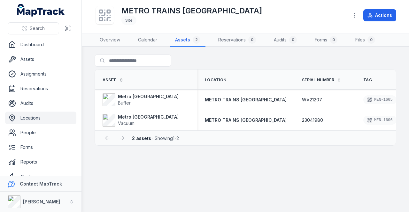 The image size is (409, 212). I want to click on a: Forms, so click(41, 148).